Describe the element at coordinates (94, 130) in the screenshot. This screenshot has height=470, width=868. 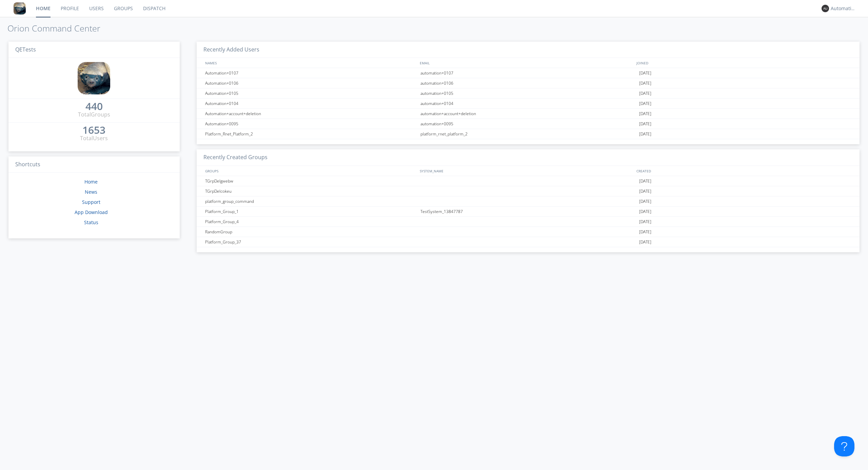
I see `div: 1653` at that location.